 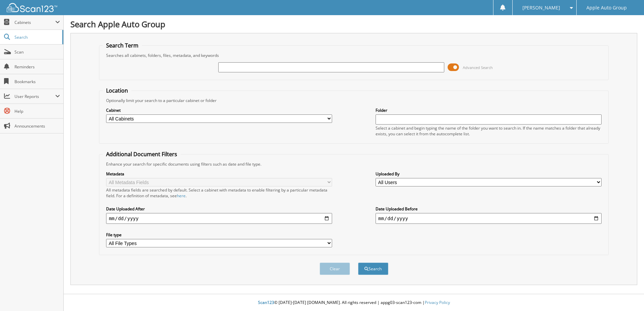 I want to click on label: Metadata, so click(x=219, y=174).